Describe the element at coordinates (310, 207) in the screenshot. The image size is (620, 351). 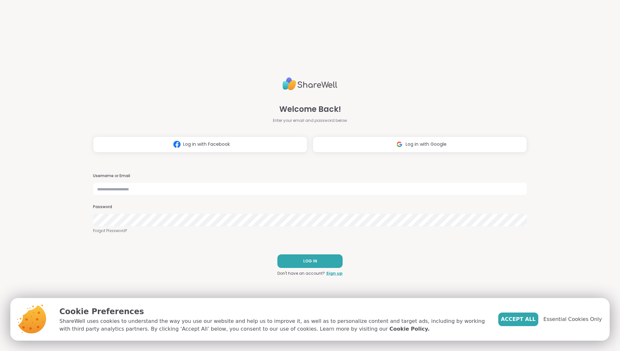
I see `h3: Password` at that location.